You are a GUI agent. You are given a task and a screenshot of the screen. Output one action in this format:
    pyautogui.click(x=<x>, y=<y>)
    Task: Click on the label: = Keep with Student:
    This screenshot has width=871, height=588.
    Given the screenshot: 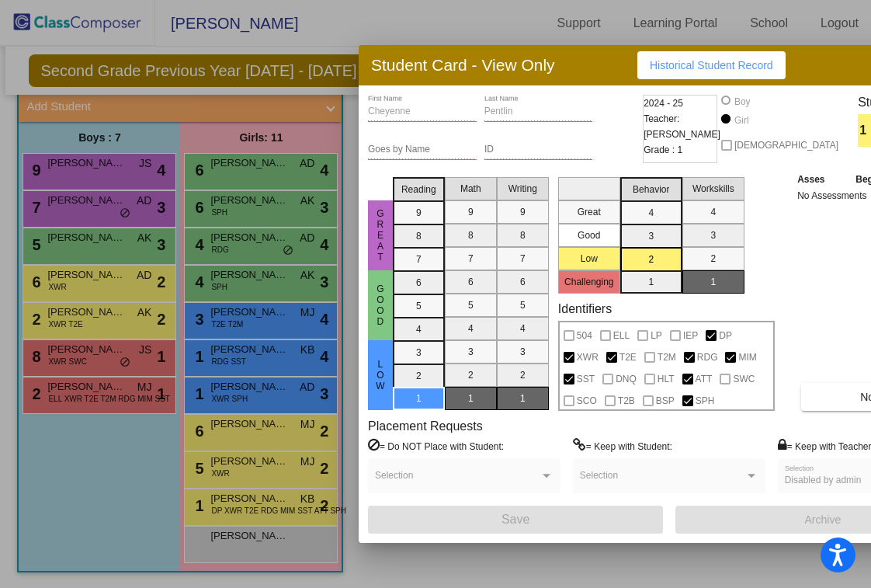 What is the action you would take?
    pyautogui.click(x=623, y=446)
    